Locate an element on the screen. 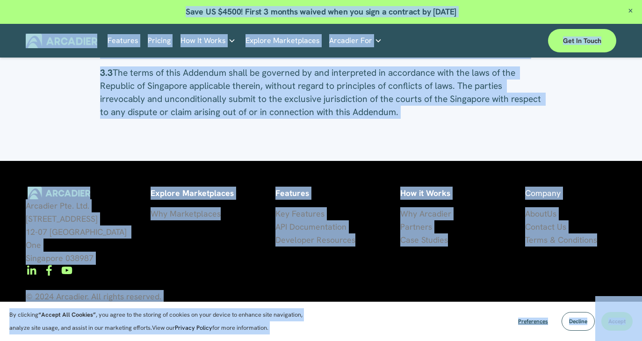 Image resolution: width=642 pixels, height=341 pixels. span: Company is located at coordinates (543, 193).